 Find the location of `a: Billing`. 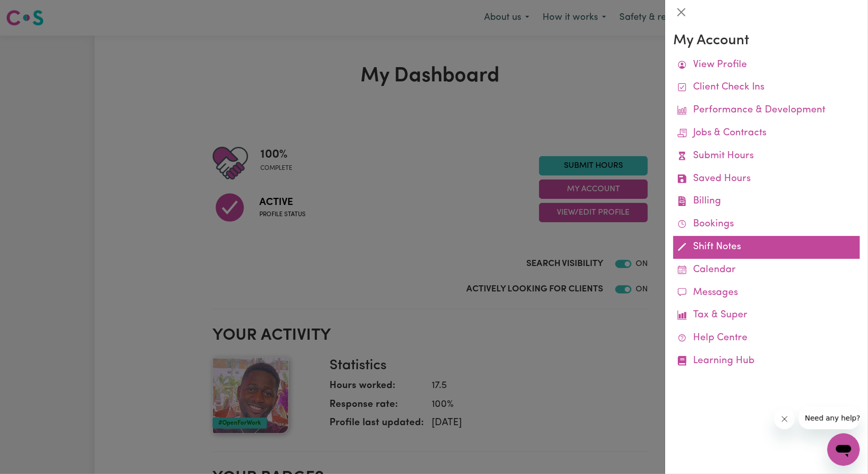

a: Billing is located at coordinates (767, 202).